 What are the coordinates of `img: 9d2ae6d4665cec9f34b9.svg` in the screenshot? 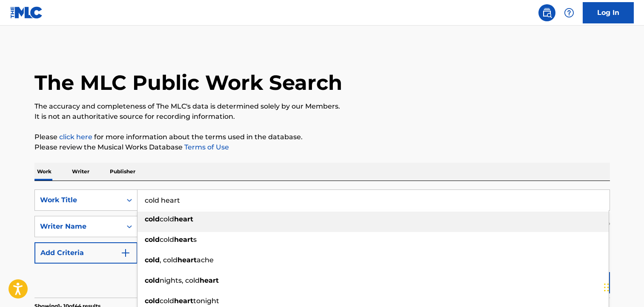 It's located at (125, 253).